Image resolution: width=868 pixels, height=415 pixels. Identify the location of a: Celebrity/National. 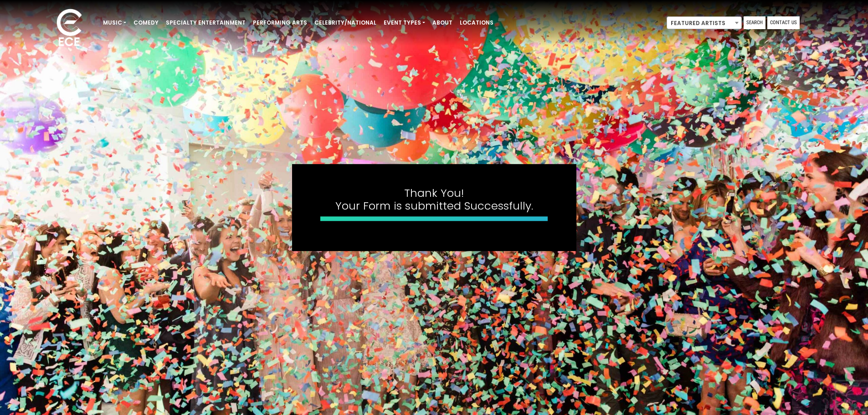
(345, 23).